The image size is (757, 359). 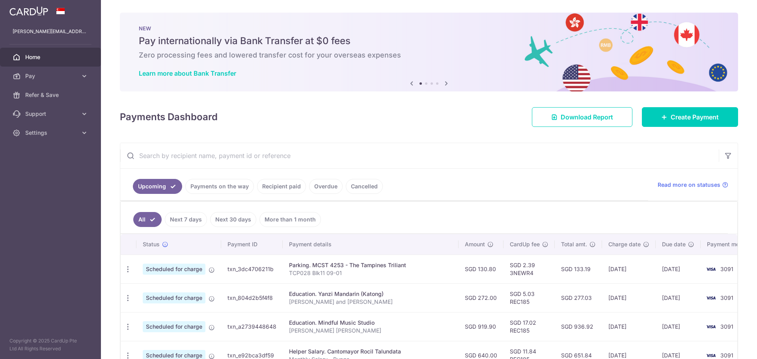 What do you see at coordinates (574, 244) in the screenshot?
I see `span: Total amt.` at bounding box center [574, 244].